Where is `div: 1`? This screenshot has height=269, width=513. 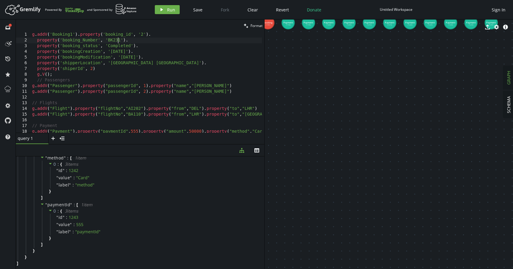
div: 1 is located at coordinates (23, 35).